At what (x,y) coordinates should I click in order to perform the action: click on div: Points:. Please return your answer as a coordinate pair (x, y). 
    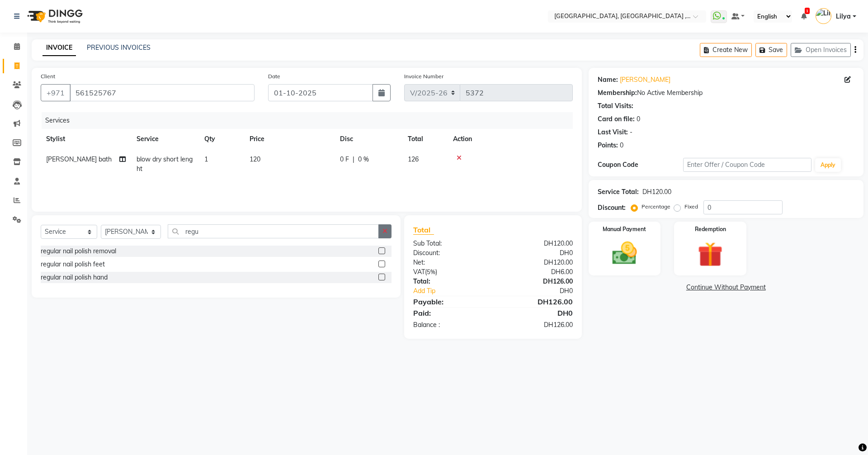
    Looking at the image, I should click on (608, 145).